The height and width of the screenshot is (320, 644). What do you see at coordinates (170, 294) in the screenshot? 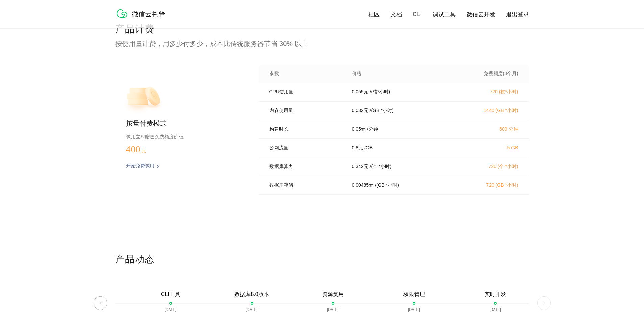
I see `p: CLI工具` at bounding box center [170, 294].